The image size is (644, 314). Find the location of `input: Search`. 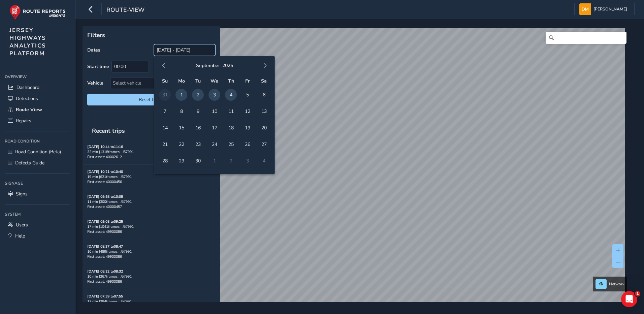

input: Search is located at coordinates (586, 38).